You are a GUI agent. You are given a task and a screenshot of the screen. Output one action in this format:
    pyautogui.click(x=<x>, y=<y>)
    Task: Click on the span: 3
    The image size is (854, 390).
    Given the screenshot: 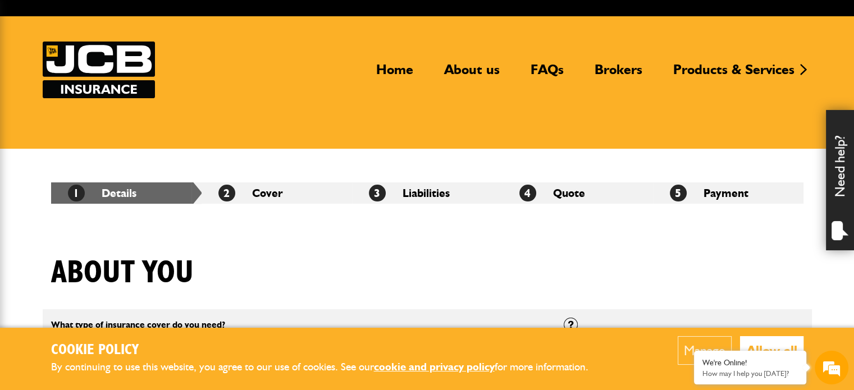 What is the action you would take?
    pyautogui.click(x=377, y=193)
    